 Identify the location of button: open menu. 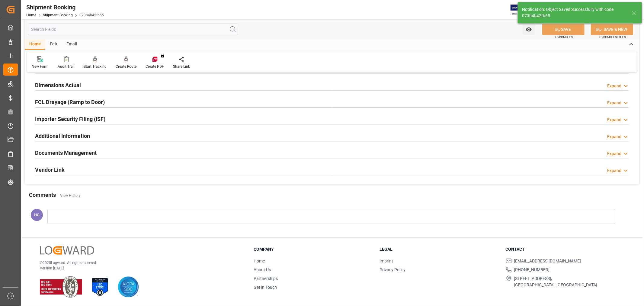
(529, 29).